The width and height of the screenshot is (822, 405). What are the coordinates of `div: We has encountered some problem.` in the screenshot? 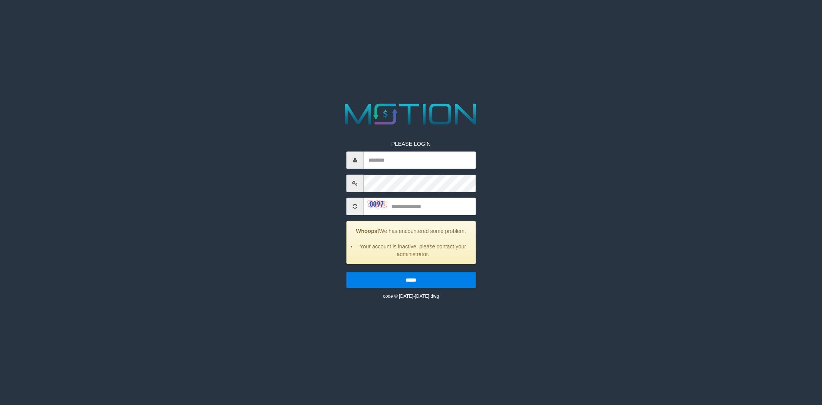 It's located at (411, 242).